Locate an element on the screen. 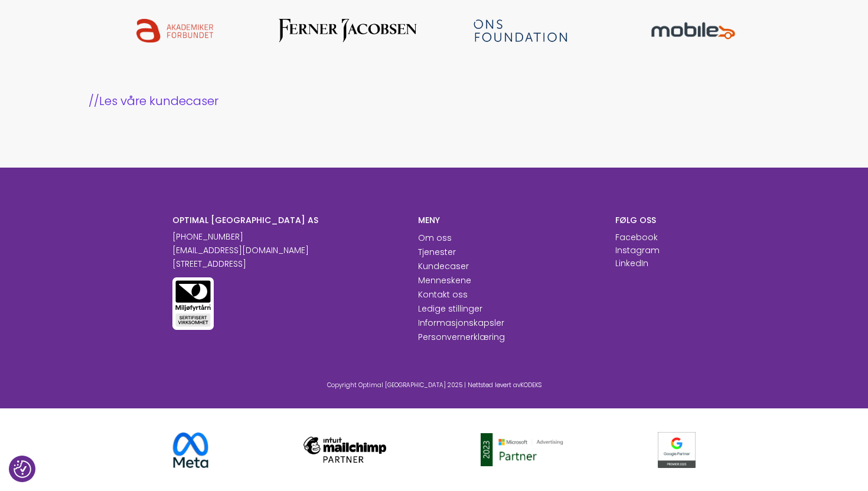 The width and height of the screenshot is (868, 491). a: Ledige stillinger is located at coordinates (450, 309).